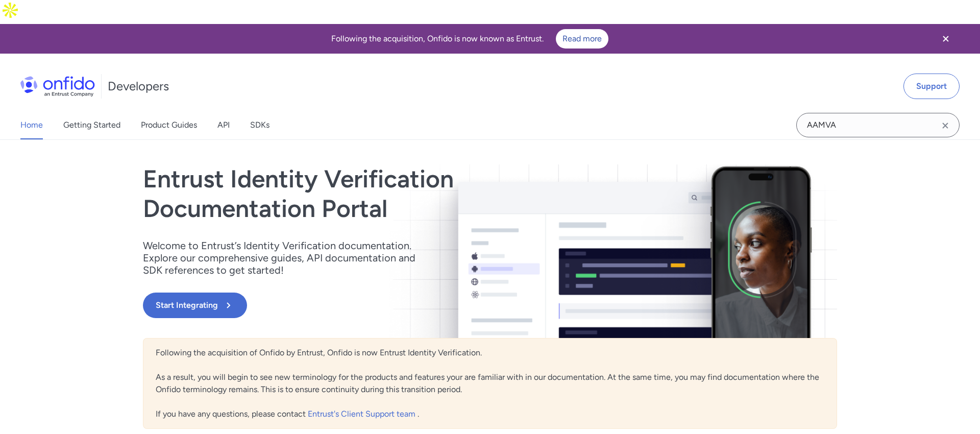  I want to click on h1: Entrust Identity Verification Documentation Portal, so click(386, 194).